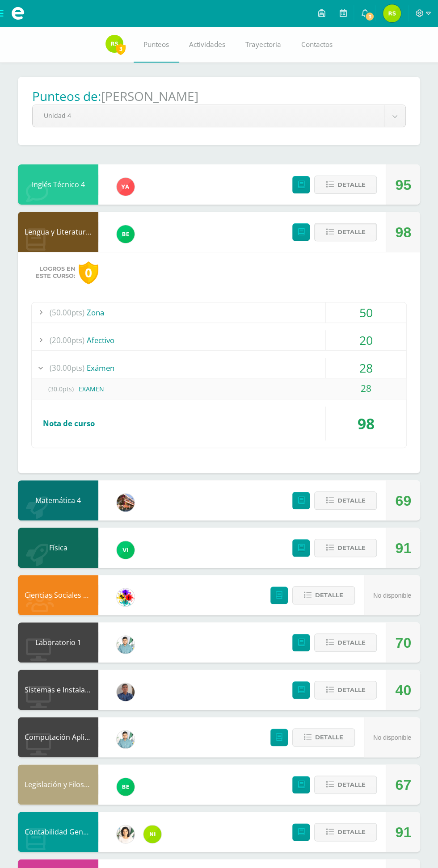 This screenshot has width=438, height=868. What do you see at coordinates (67, 96) in the screenshot?
I see `h1: Punteos de:` at bounding box center [67, 96].